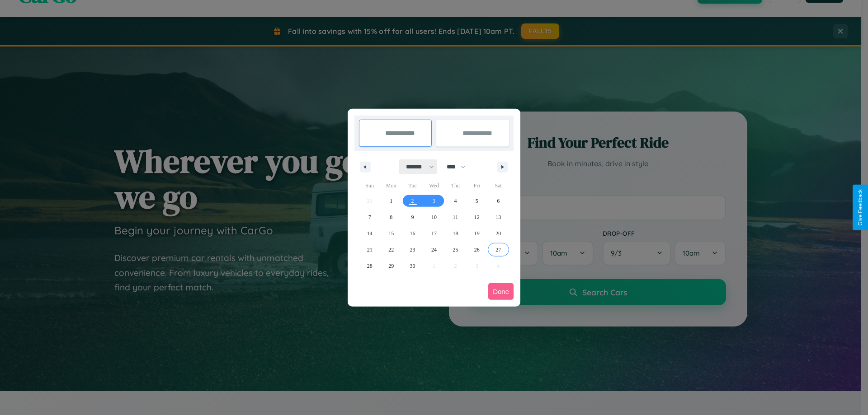 The image size is (868, 415). What do you see at coordinates (434, 186) in the screenshot?
I see `span: Wed` at bounding box center [434, 186].